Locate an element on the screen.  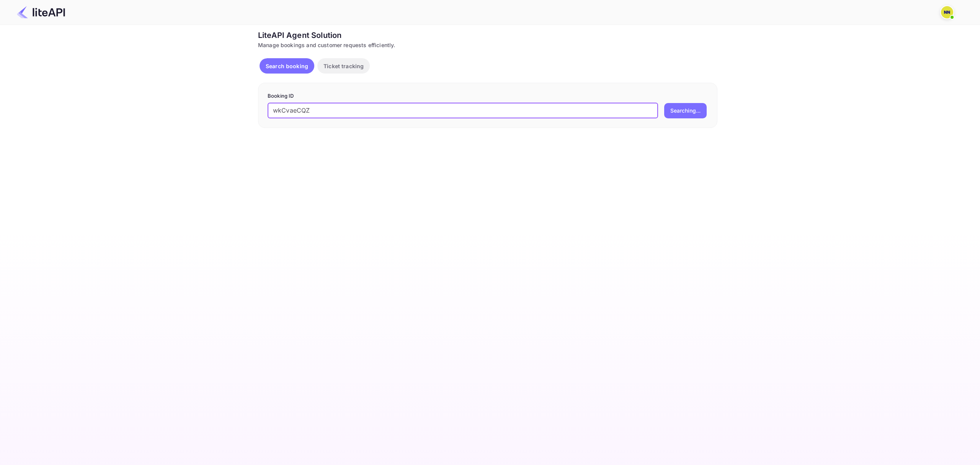
p: Search booking is located at coordinates (287, 66).